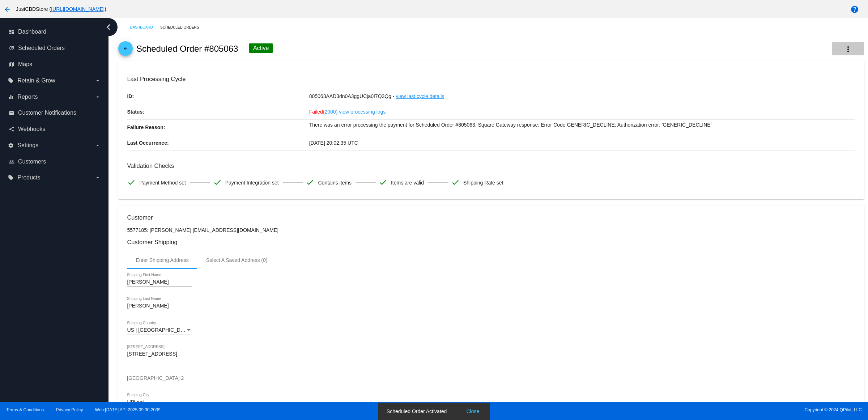  Describe the element at coordinates (362, 112) in the screenshot. I see `a: view processing logs` at that location.